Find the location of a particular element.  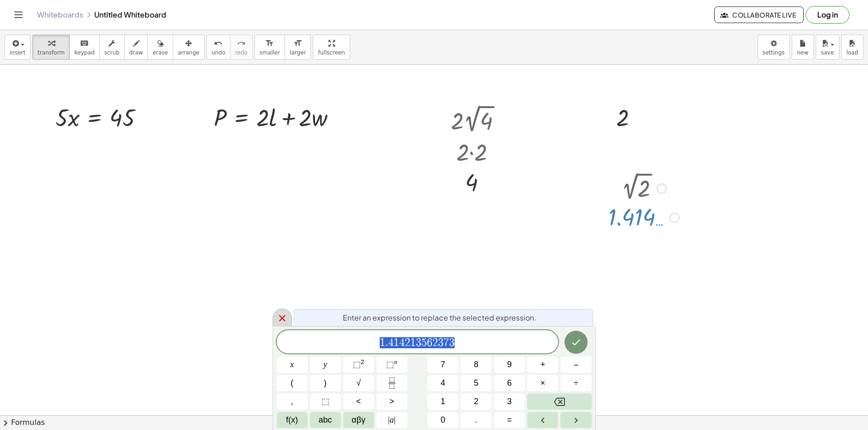

span: 9 is located at coordinates (510, 365).